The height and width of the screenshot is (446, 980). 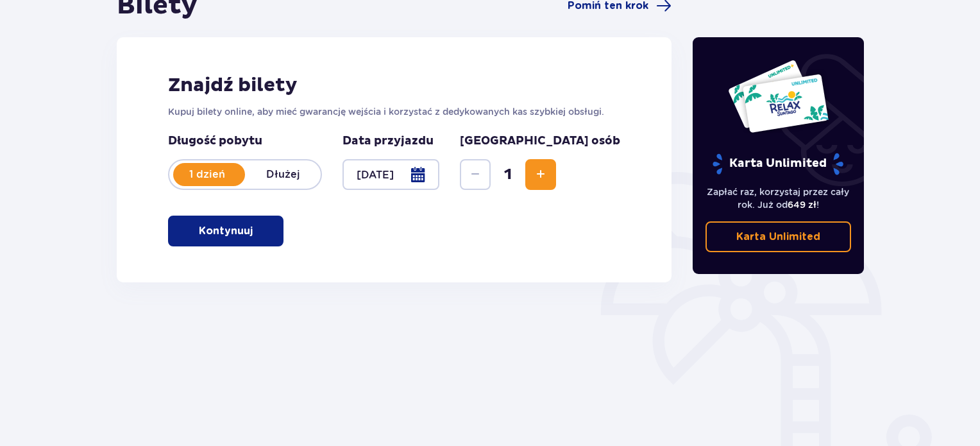 What do you see at coordinates (388, 141) in the screenshot?
I see `p: Data przyjazdu` at bounding box center [388, 141].